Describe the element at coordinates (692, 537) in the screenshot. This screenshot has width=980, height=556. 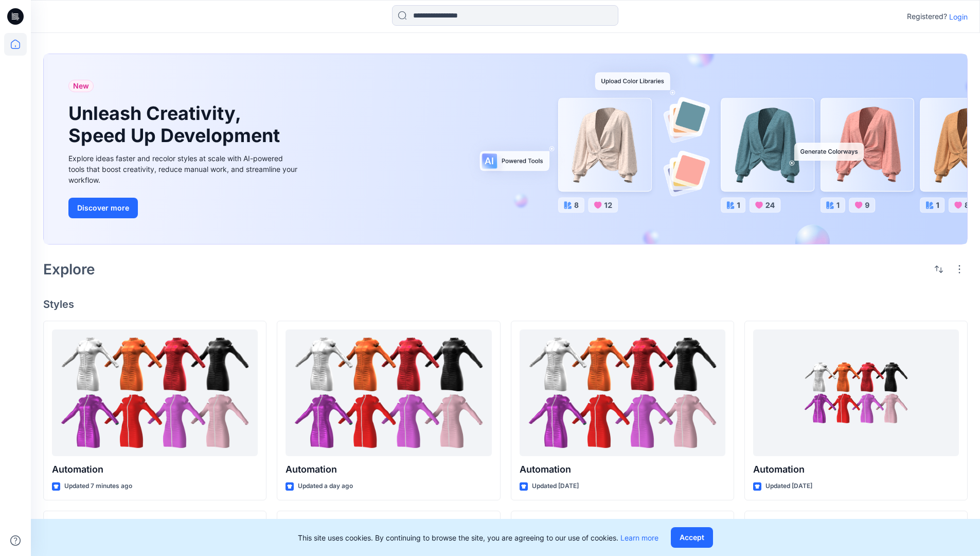
I see `button: Accept` at that location.